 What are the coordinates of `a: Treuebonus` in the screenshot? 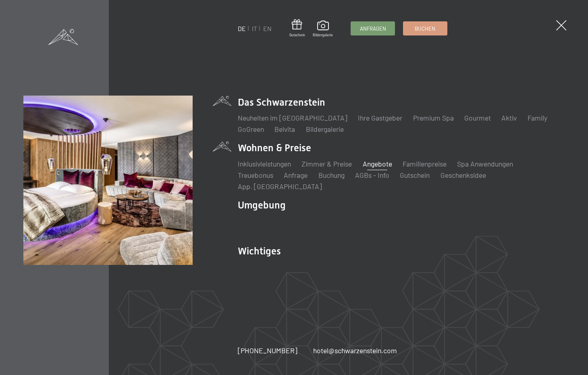 It's located at (256, 175).